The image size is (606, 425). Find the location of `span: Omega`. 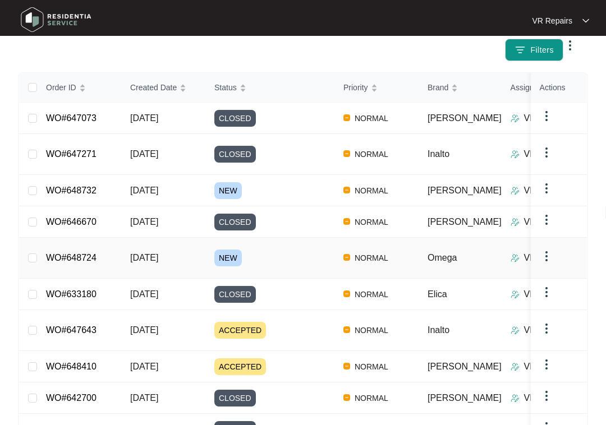

span: Omega is located at coordinates (442, 258).